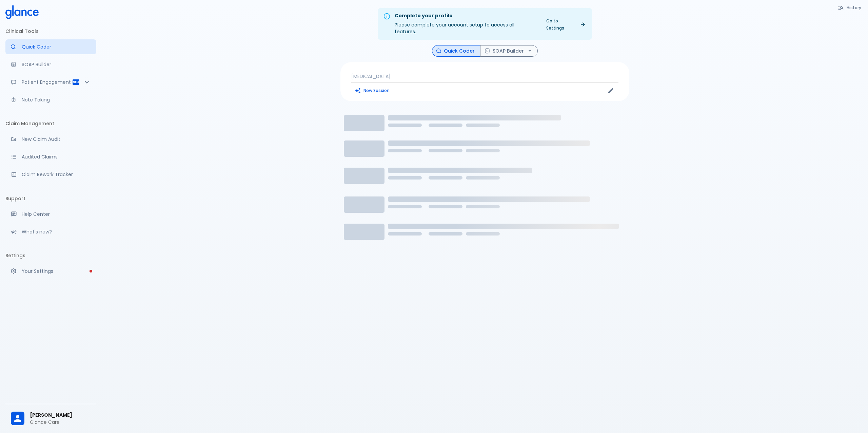 The width and height of the screenshot is (868, 433). What do you see at coordinates (57, 214) in the screenshot?
I see `p: Help Center` at bounding box center [57, 214].